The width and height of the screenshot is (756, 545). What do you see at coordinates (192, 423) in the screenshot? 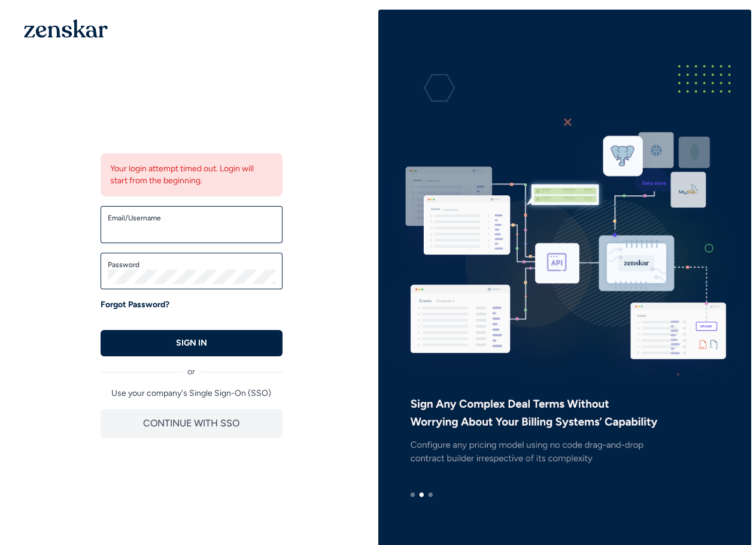
I see `button: CONTINUE WITH SSO` at bounding box center [192, 423].